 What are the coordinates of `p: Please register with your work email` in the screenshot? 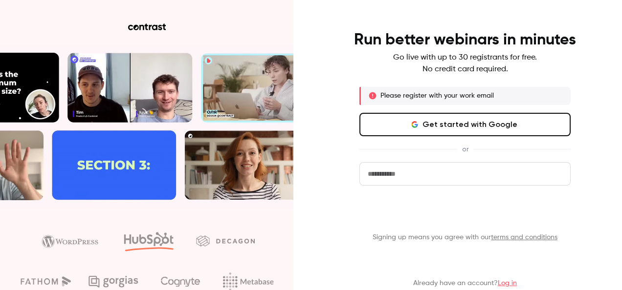 It's located at (437, 96).